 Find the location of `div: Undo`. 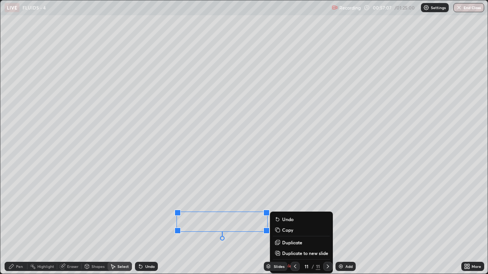

div: Undo is located at coordinates (150, 267).